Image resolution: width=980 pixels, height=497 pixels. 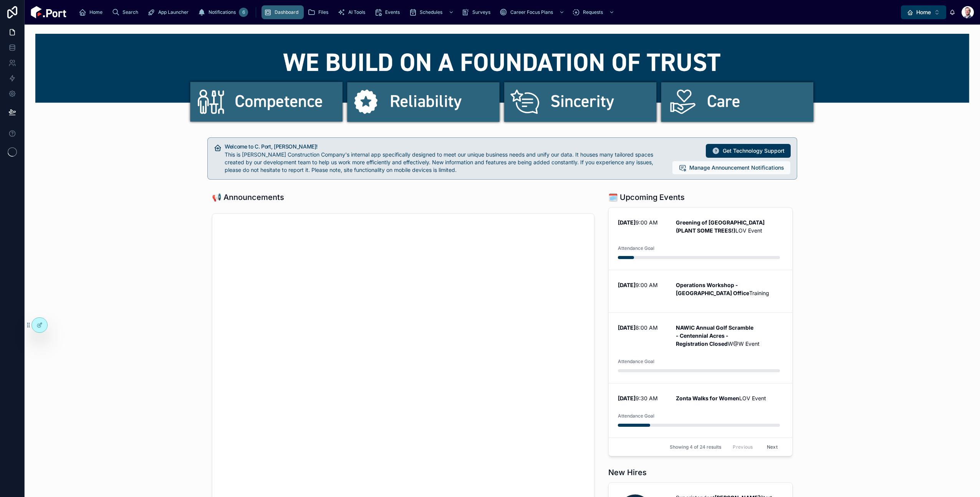 I want to click on span: Files, so click(x=323, y=12).